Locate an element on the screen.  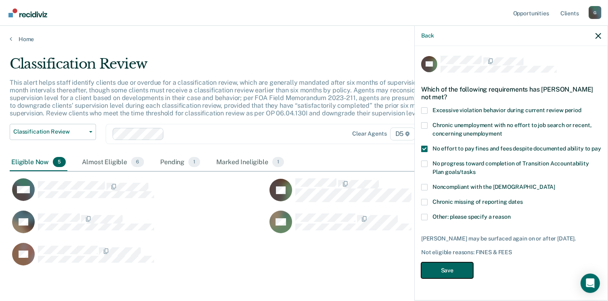
div: CaseloadOpportunityCell-0735243 is located at coordinates (138, 194).